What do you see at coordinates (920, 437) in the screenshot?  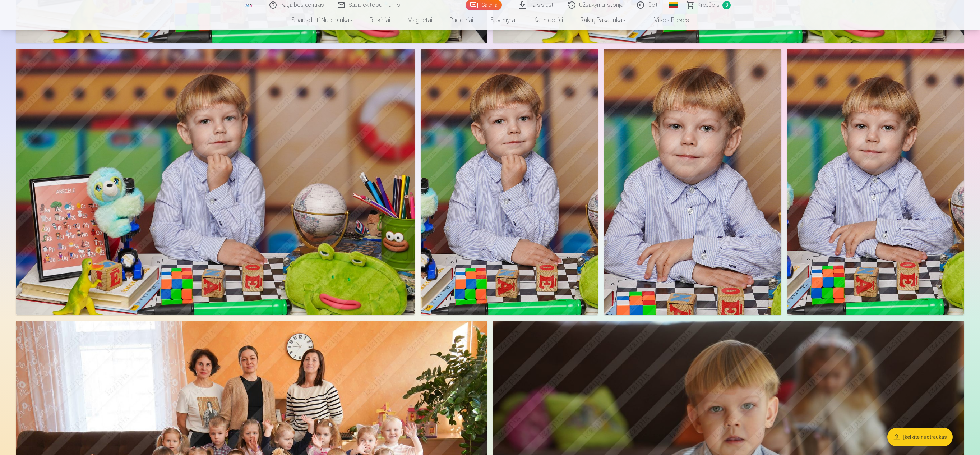 I see `button: Įkelkite nuotraukas` at bounding box center [920, 437].